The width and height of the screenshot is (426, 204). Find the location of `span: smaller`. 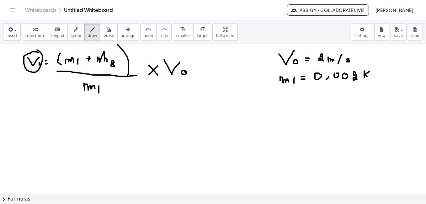

span: smaller is located at coordinates (183, 36).